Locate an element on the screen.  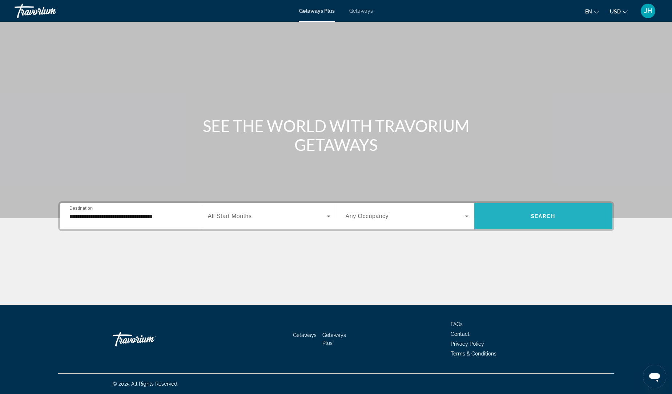
span: en is located at coordinates (588, 12).